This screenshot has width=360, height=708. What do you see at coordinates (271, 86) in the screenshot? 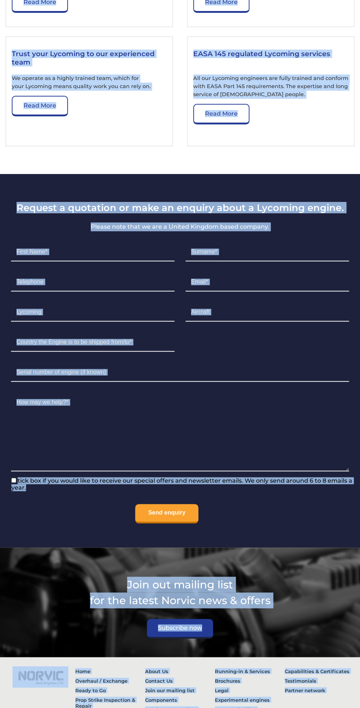
I see `p: All our Lycoming engineers are fully trained and conform with EASA Part 145 requirements. The exp...` at bounding box center [271, 86].